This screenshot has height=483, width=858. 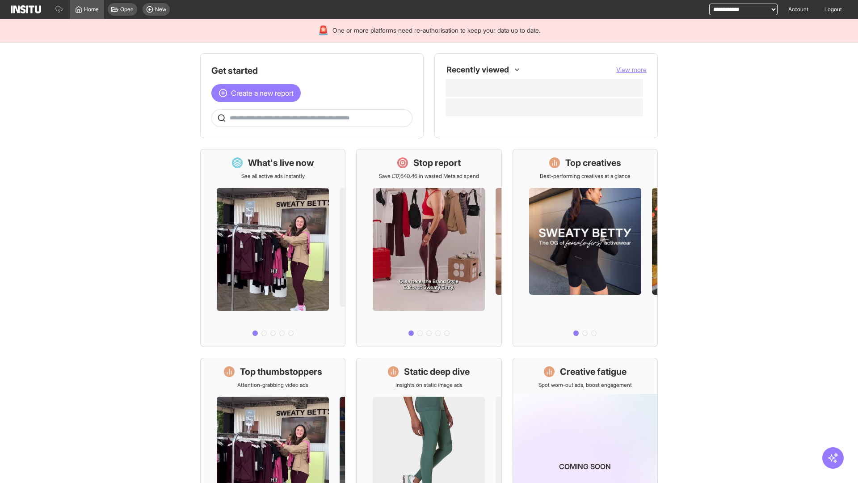 I want to click on h1: Static deep dive, so click(x=437, y=372).